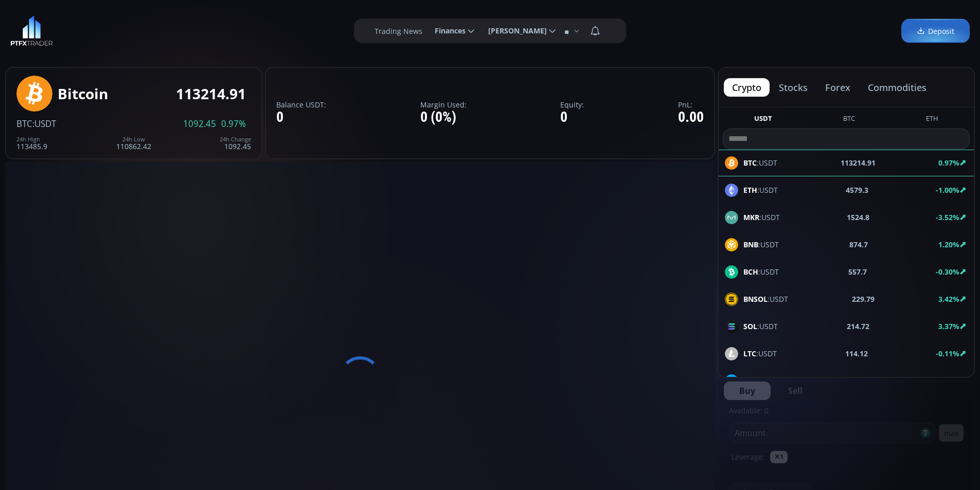 The height and width of the screenshot is (490, 980). Describe the element at coordinates (756, 299) in the screenshot. I see `b: BNSOL` at that location.